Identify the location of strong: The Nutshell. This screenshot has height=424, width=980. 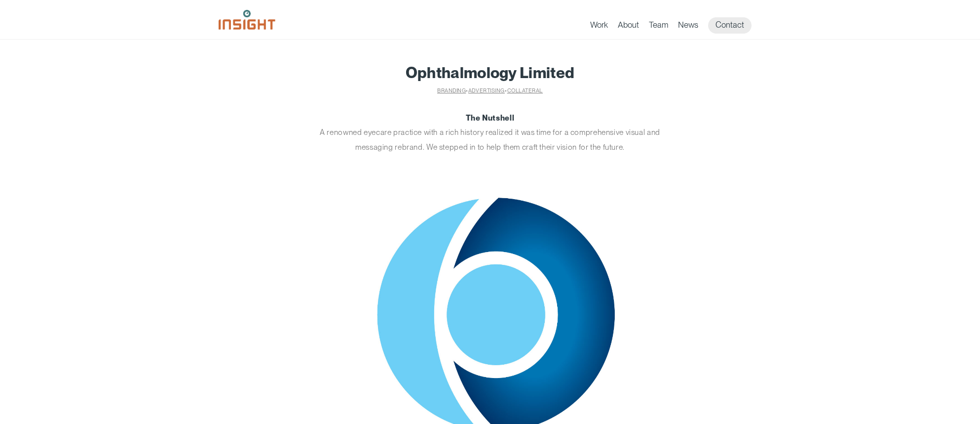
(490, 117).